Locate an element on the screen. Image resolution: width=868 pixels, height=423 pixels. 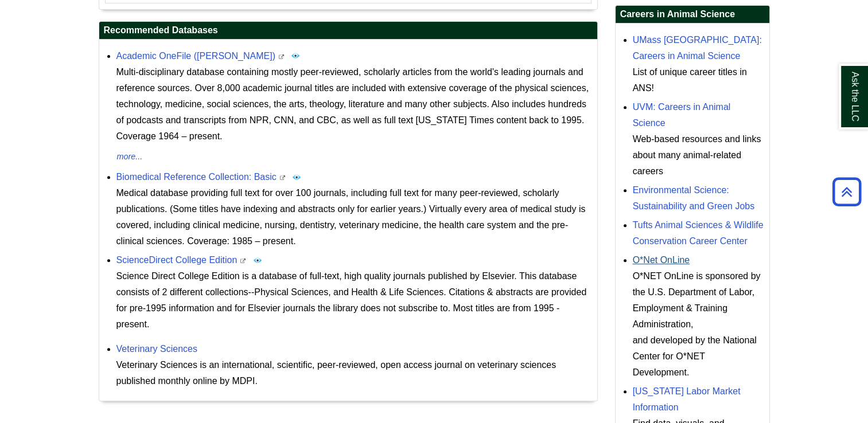
h2: Careers in Animal Science is located at coordinates (692, 15).